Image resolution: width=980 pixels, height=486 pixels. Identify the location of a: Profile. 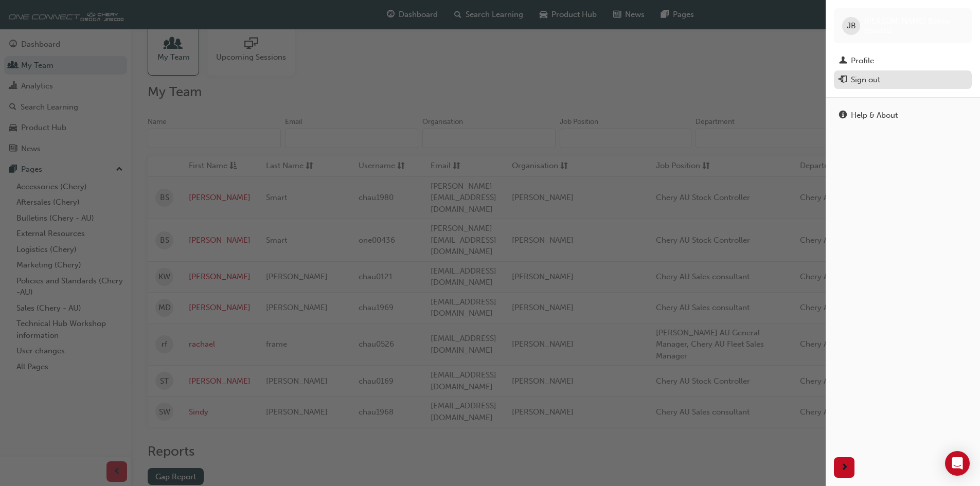
(903, 60).